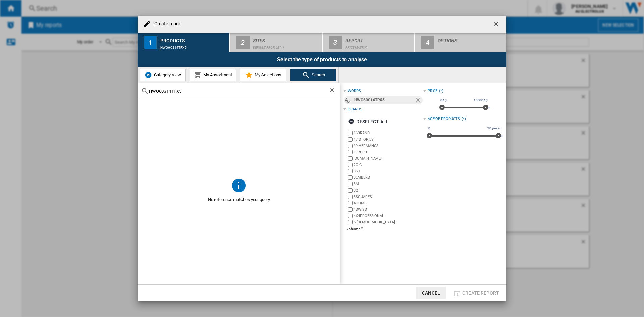 The height and width of the screenshot is (317, 644). I want to click on div: words, so click(355, 91).